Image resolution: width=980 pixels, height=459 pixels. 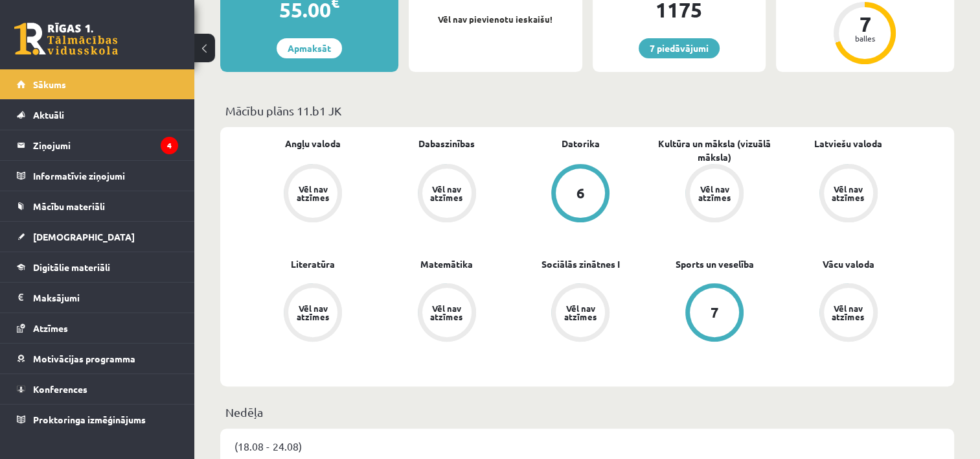 I want to click on a: Vācu valoda, so click(x=849, y=264).